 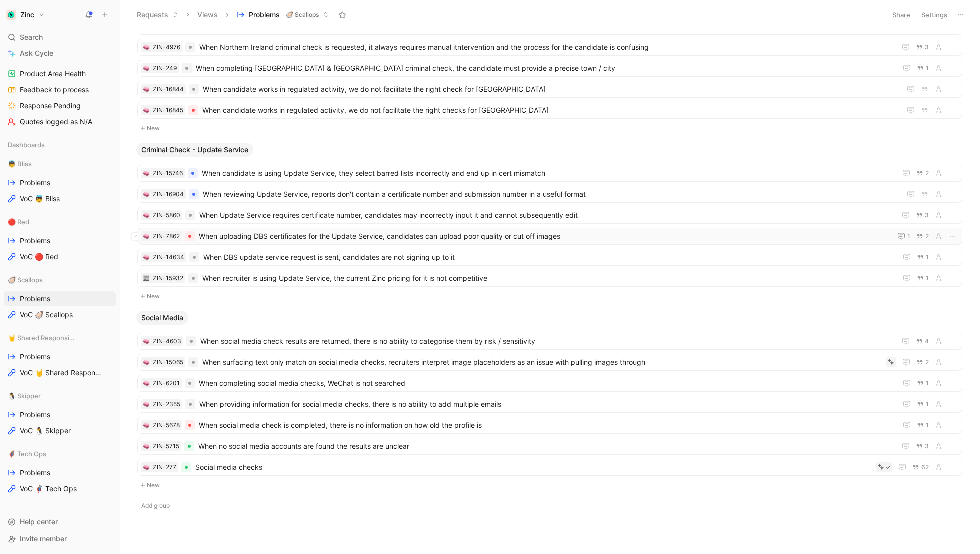 What do you see at coordinates (542, 362) in the screenshot?
I see `span: When surfacing text only match on social media checks, recruiters interpret image placeholders as...` at bounding box center [542, 362].